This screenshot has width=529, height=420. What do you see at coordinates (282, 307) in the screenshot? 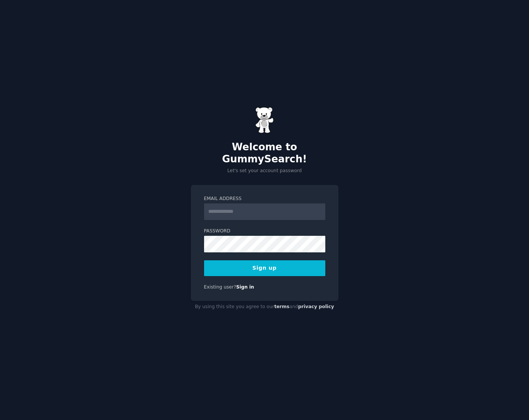
I see `a: terms` at bounding box center [282, 307].